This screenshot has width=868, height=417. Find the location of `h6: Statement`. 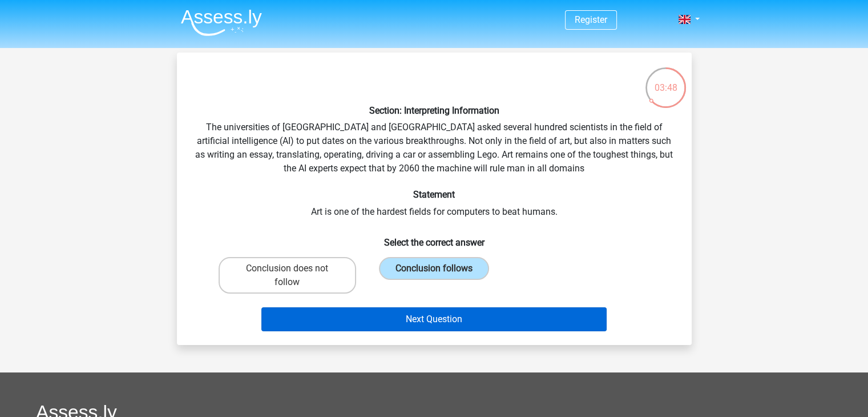

h6: Statement is located at coordinates (434, 194).